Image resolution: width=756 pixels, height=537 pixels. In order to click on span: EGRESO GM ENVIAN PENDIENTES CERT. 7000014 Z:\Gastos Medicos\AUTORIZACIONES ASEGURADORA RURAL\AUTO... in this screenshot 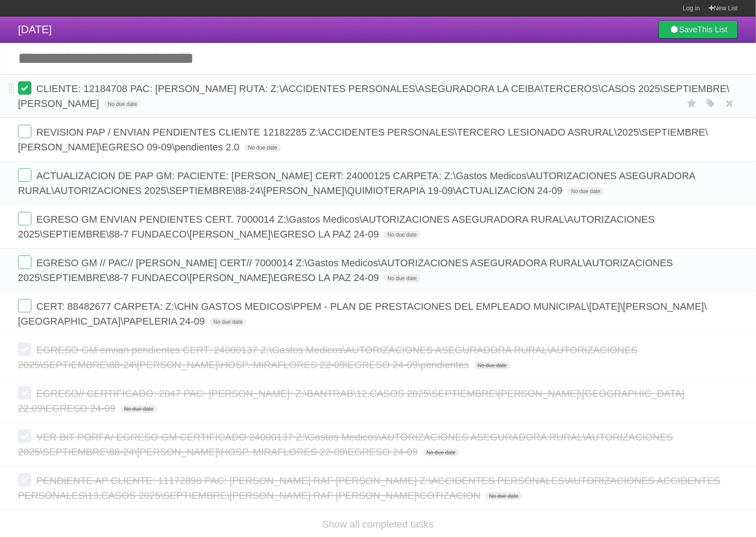, I will do `click(336, 227)`.